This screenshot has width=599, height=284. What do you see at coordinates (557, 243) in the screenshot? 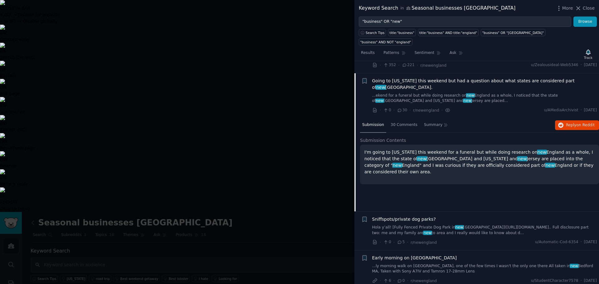
I see `span: u/Automatic-Cod-6354` at bounding box center [557, 243].